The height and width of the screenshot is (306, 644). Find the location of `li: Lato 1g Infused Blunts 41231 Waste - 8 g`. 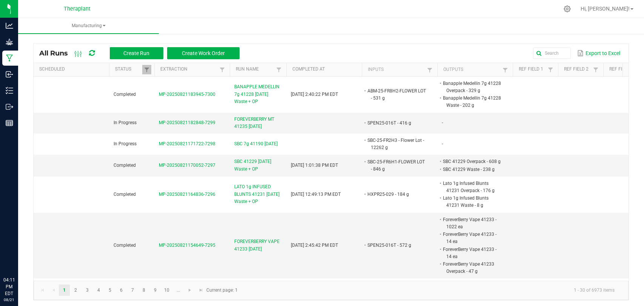

li: Lato 1g Infused Blunts 41231 Waste - 8 g is located at coordinates (471, 202).